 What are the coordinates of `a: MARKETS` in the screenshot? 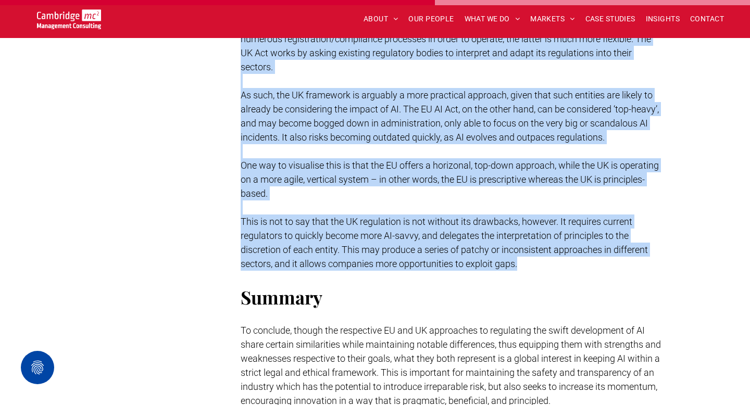 It's located at (552, 19).